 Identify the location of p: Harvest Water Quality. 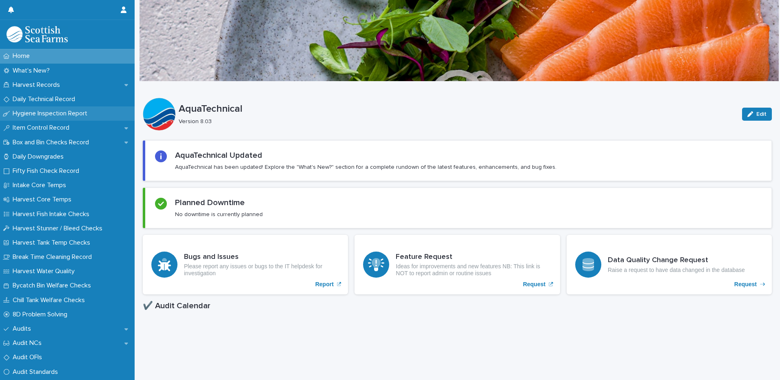
(45, 271).